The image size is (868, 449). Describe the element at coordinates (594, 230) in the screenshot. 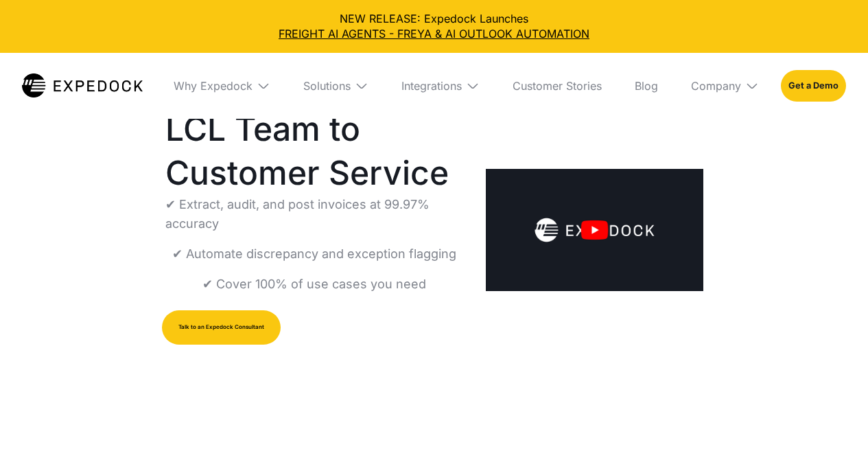

I see `a: open lightbox` at that location.